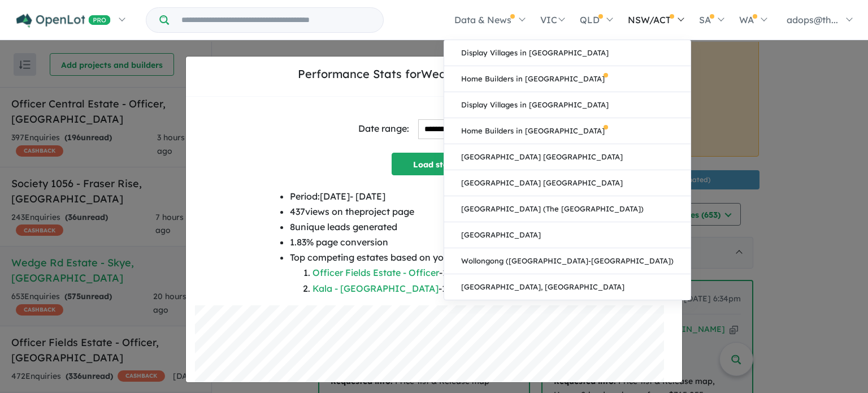 The height and width of the screenshot is (393, 868). I want to click on li: 437 views on the project page, so click(434, 211).